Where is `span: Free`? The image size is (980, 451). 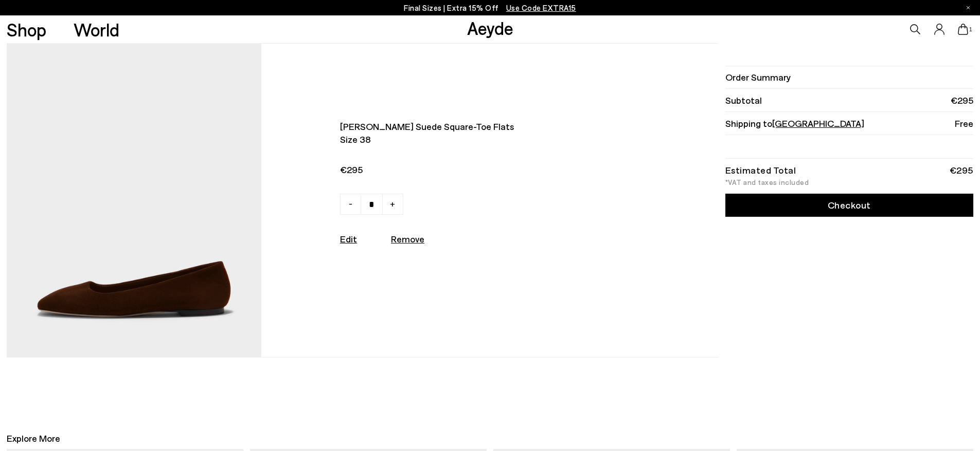 span: Free is located at coordinates (965, 123).